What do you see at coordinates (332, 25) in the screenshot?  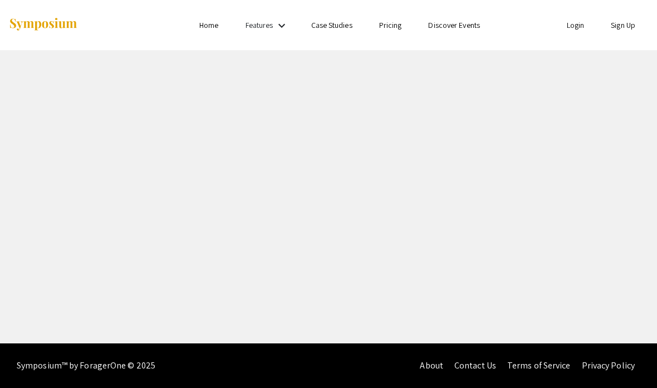 I see `a: Case Studies` at bounding box center [332, 25].